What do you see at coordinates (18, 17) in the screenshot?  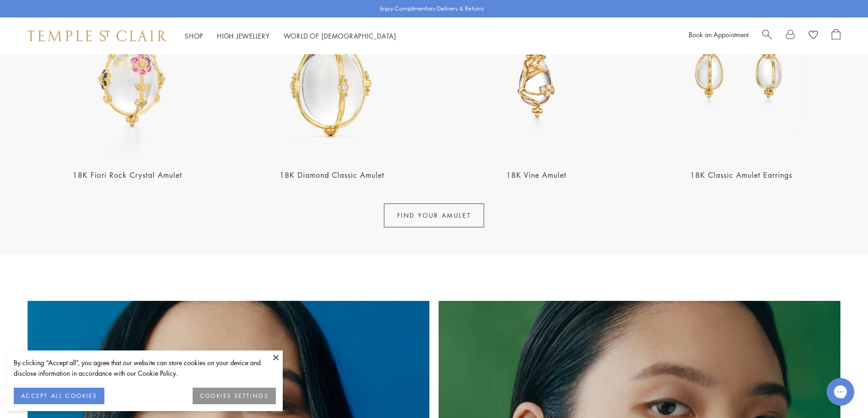 I see `button: Open gorgias live chat` at bounding box center [18, 17].